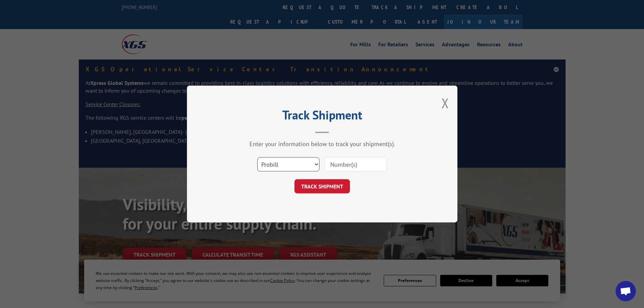  What do you see at coordinates (322, 144) in the screenshot?
I see `div: Enter your information below to track your shipment(s).` at bounding box center [322, 144].